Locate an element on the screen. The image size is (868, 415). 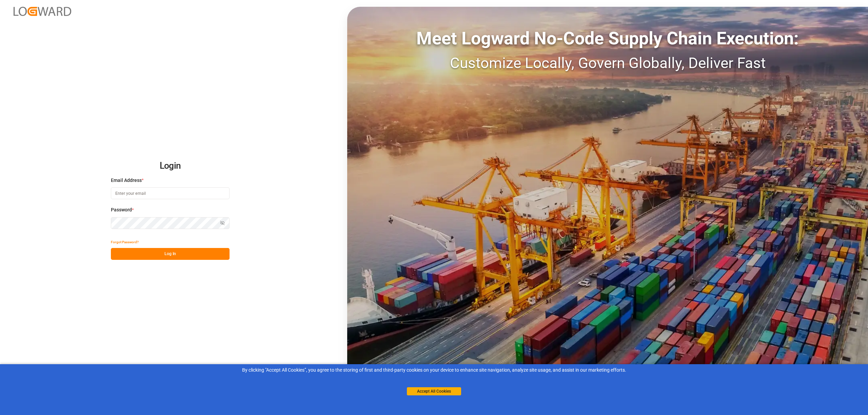
div: By clicking "Accept All Cookies”, you agree to the storing of first and third-party cookies on yo... is located at coordinates (434, 370).